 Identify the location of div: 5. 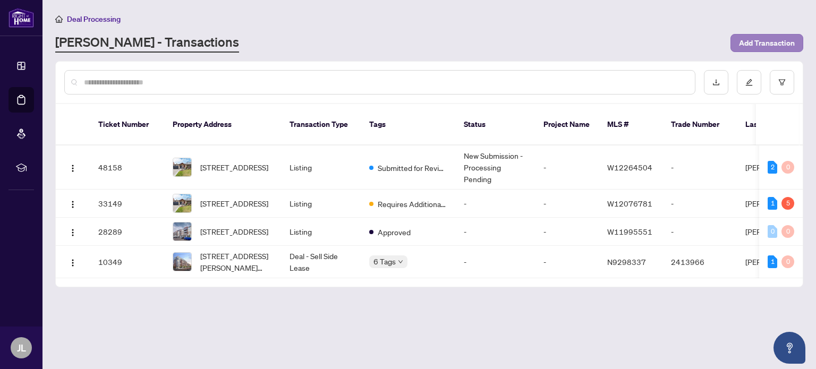
(787, 203).